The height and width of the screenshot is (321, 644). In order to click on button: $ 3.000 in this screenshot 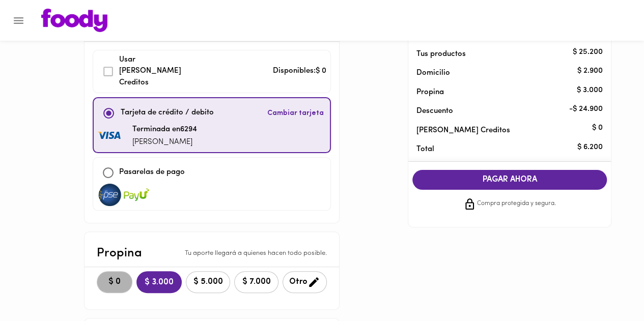, I will do `click(159, 282)`.